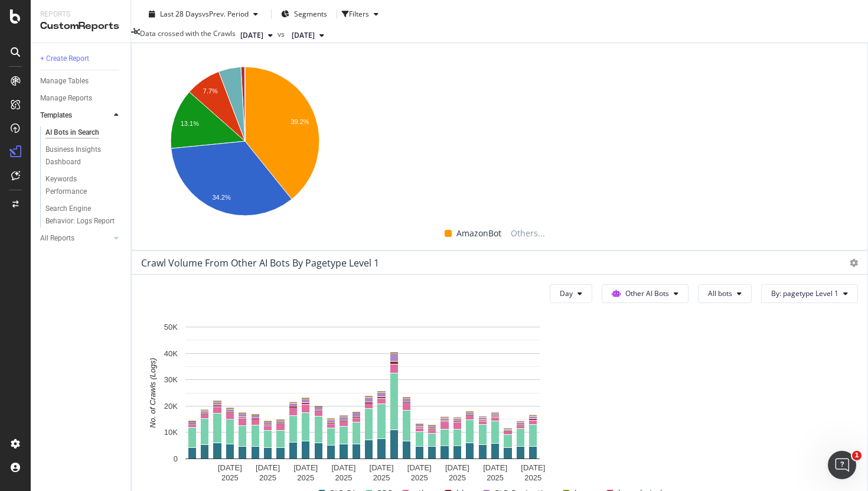 The height and width of the screenshot is (491, 868). What do you see at coordinates (362, 14) in the screenshot?
I see `button: Filters` at bounding box center [362, 14].